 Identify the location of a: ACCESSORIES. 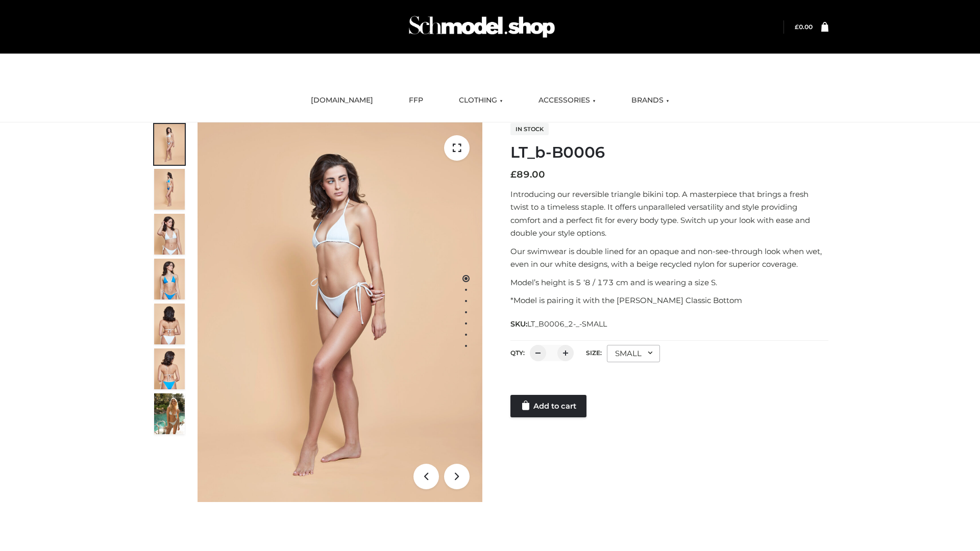
(567, 100).